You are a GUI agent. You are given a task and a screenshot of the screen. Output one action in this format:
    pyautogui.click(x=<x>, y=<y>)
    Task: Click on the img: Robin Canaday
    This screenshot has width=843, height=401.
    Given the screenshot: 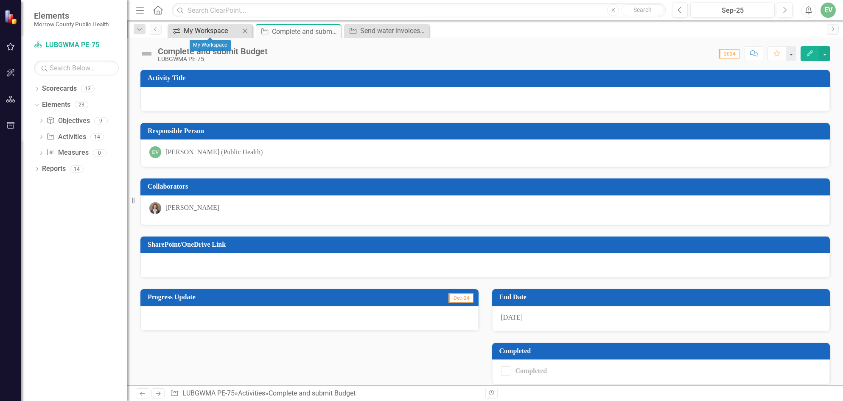 What is the action you would take?
    pyautogui.click(x=155, y=208)
    